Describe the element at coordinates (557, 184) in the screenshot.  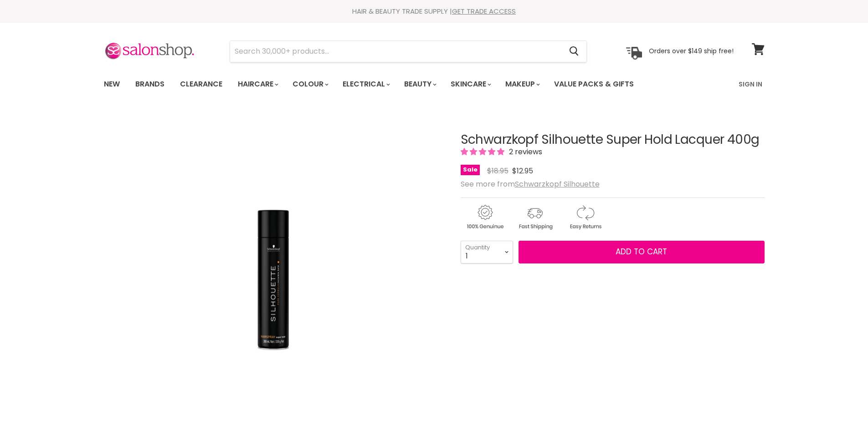
I see `a: Schwarzkopf Silhouette` at that location.